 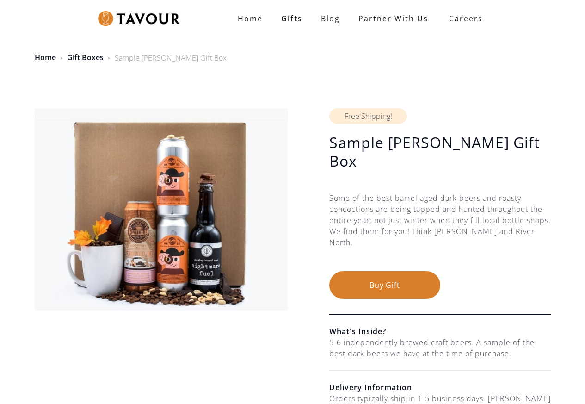 What do you see at coordinates (385, 285) in the screenshot?
I see `button: Buy Gift` at bounding box center [385, 285].